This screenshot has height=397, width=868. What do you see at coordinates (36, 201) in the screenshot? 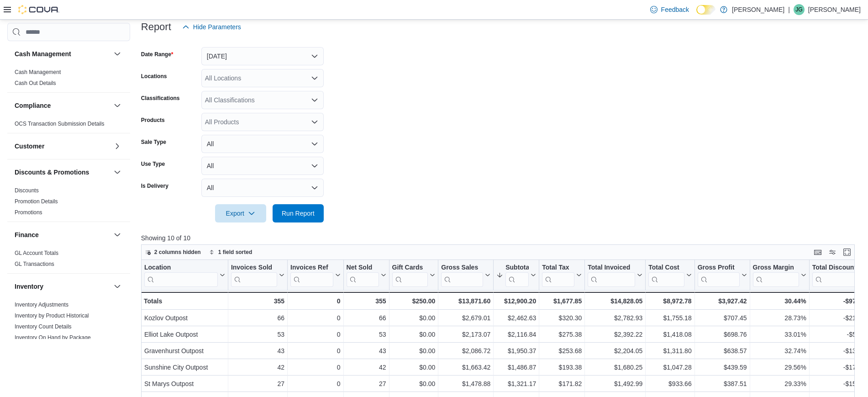
I see `span: Promotion Details` at bounding box center [36, 201].